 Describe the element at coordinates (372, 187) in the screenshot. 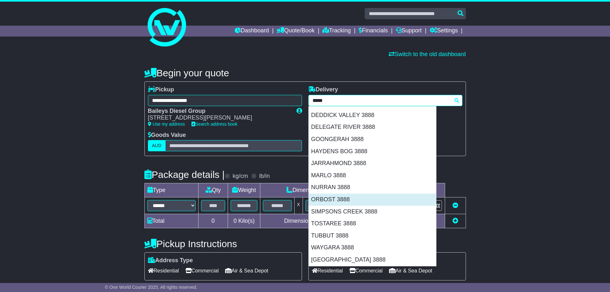

I see `div: NURRAN 3888` at that location.